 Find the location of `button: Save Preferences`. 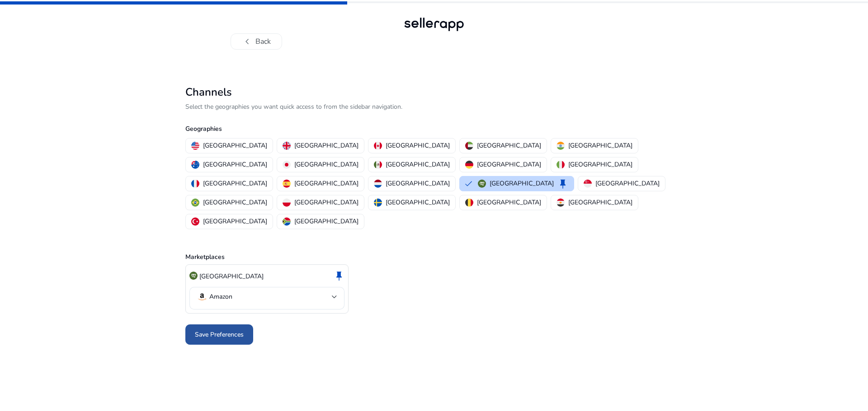

button: Save Preferences is located at coordinates (219, 335).